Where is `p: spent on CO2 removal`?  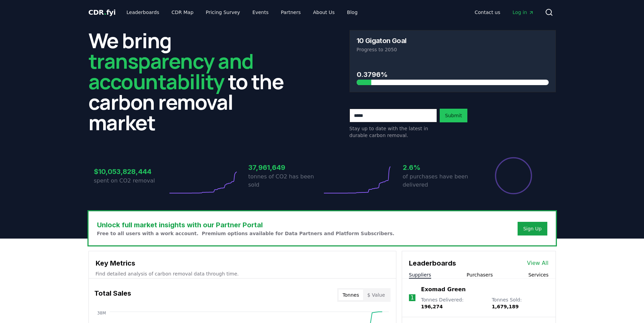
p: spent on CO2 removal is located at coordinates (131, 181).